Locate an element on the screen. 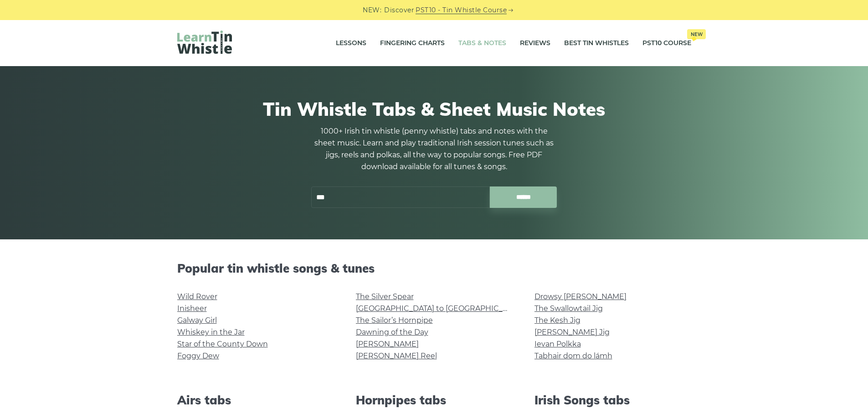 The width and height of the screenshot is (868, 419). a: The Swallowtail Jig is located at coordinates (568, 308).